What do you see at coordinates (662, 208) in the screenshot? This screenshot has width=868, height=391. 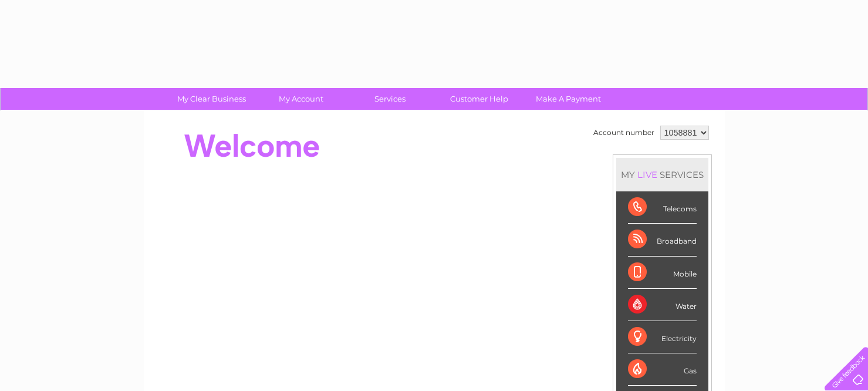 I see `div: Telecoms` at bounding box center [662, 208].